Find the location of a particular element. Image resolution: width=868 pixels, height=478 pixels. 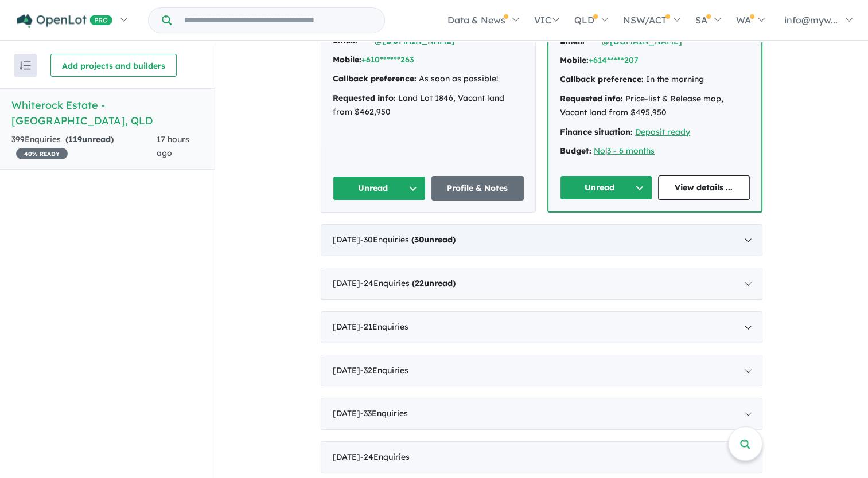

a: 3 - 6 months is located at coordinates (630, 151).